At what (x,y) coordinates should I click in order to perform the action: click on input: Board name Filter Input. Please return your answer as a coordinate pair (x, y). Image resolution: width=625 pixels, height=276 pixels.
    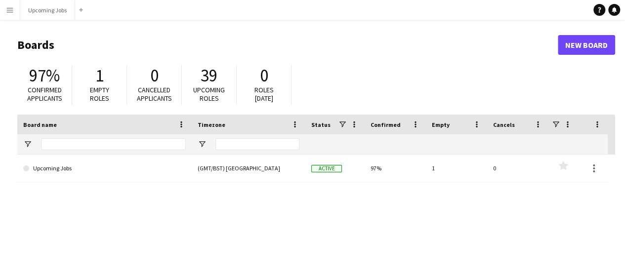
    Looking at the image, I should click on (113, 144).